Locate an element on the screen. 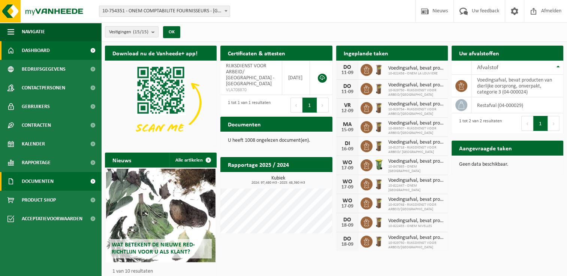 This screenshot has width=567, height=276. count: (15/15) is located at coordinates (140, 32).